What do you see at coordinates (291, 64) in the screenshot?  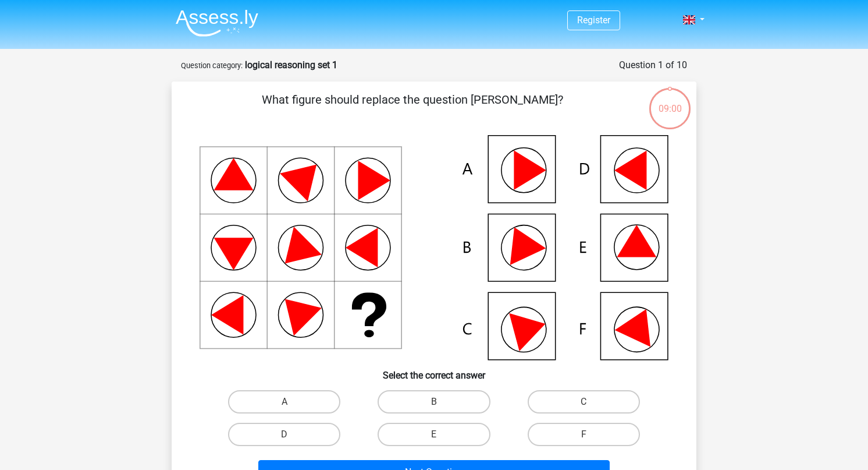 I see `strong: logical reasoning set 1` at bounding box center [291, 64].